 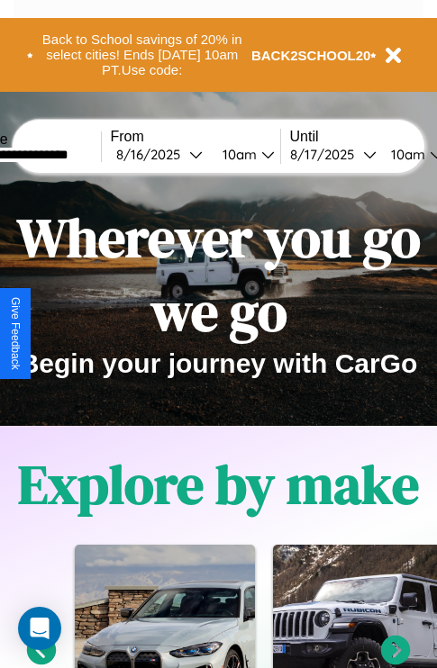 What do you see at coordinates (159, 154) in the screenshot?
I see `button: 8/16/2025` at bounding box center [159, 154].